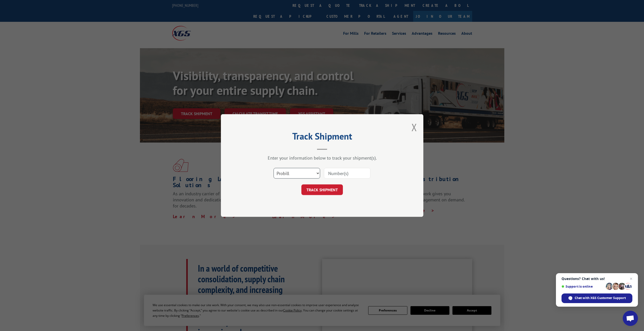 This screenshot has width=644, height=331. Describe the element at coordinates (583, 286) in the screenshot. I see `span: Support is online` at that location.